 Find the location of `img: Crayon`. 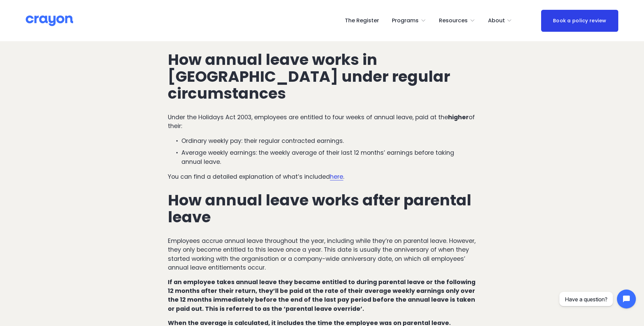

img: Crayon is located at coordinates (49, 21).